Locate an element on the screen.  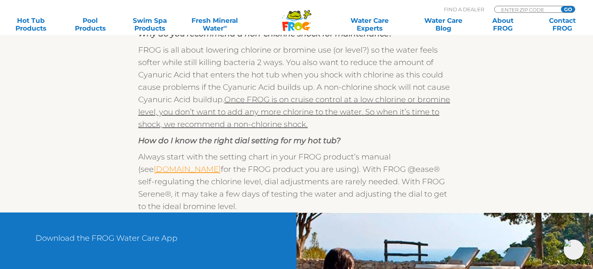
em: Why do you recommend a non-chlorine shock for maintenance? is located at coordinates (265, 34).